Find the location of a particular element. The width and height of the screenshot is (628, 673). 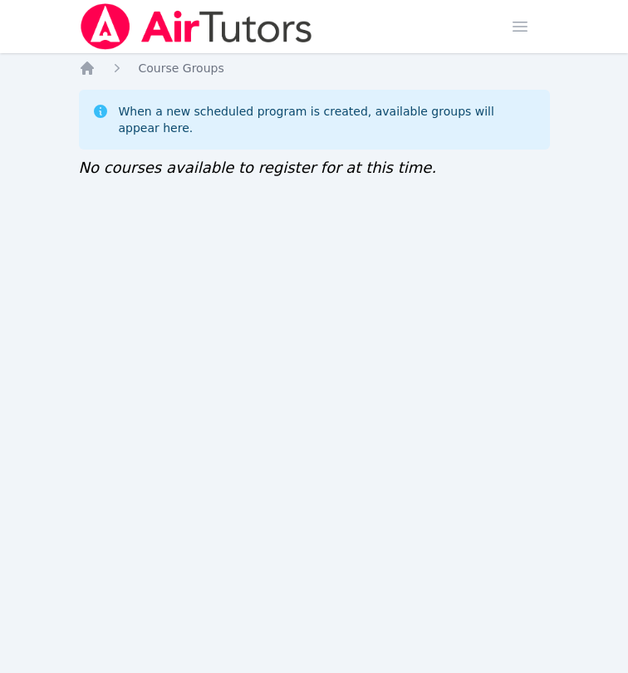

img: Air Tutors is located at coordinates (196, 27).